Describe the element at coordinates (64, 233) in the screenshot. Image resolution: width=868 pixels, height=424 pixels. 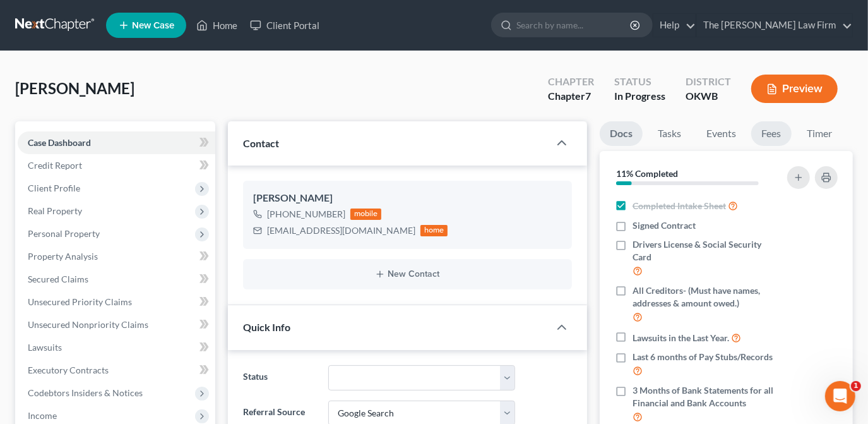
I see `span: Personal Property` at that location.